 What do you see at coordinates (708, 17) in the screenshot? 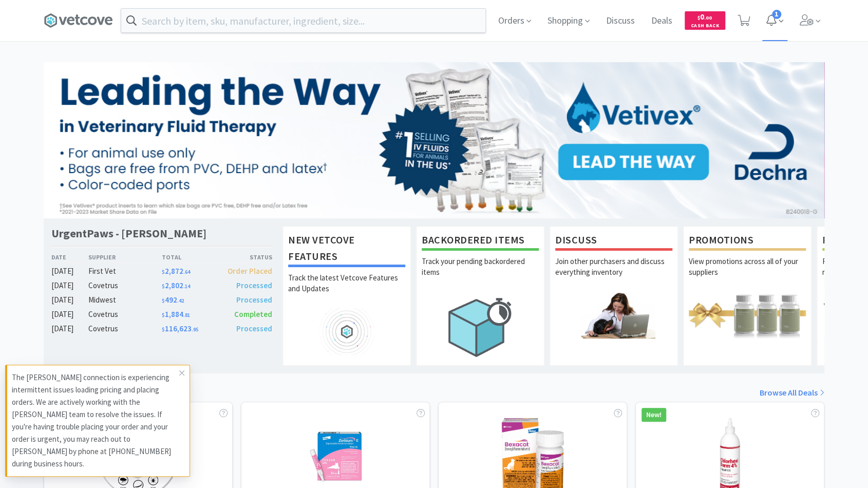
I see `span: . 00` at bounding box center [708, 17].